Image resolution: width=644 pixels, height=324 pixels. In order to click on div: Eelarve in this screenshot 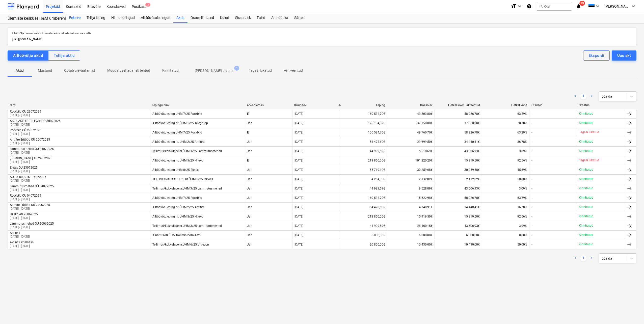, I will do `click(74, 18)`.